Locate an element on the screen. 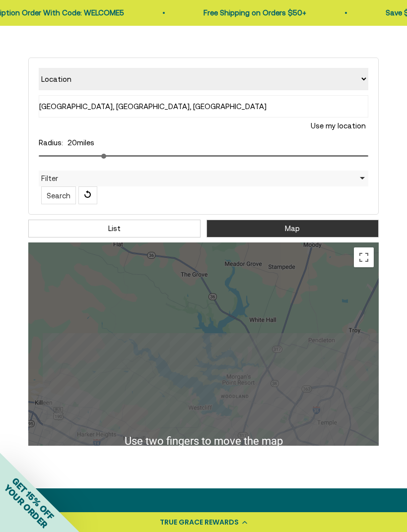 The width and height of the screenshot is (407, 532). span: YOUR ORDER is located at coordinates (26, 507).